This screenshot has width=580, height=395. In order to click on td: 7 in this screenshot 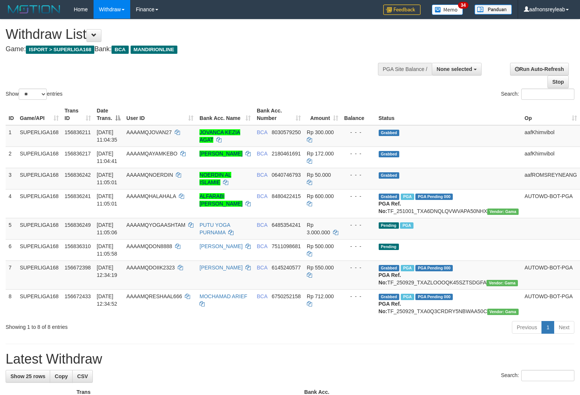, I will do `click(11, 275)`.